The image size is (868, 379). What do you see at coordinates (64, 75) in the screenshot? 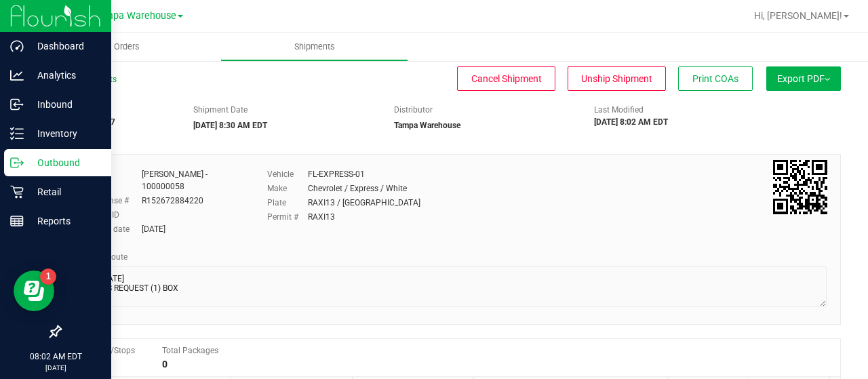
I see `p: Analytics` at bounding box center [64, 75].